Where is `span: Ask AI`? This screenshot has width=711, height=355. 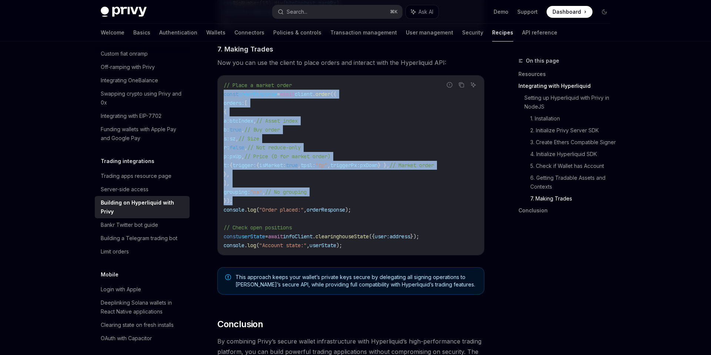 span: Ask AI is located at coordinates (426, 12).